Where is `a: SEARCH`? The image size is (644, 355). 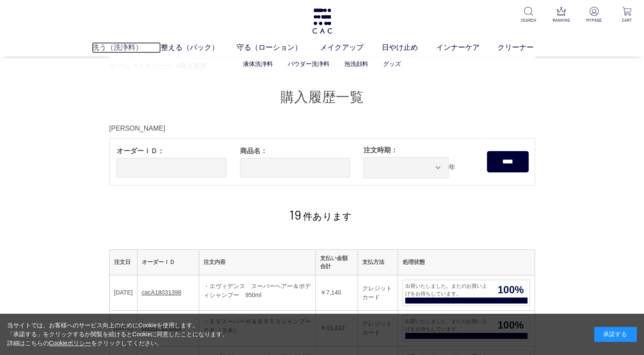 a: SEARCH is located at coordinates (528, 15).